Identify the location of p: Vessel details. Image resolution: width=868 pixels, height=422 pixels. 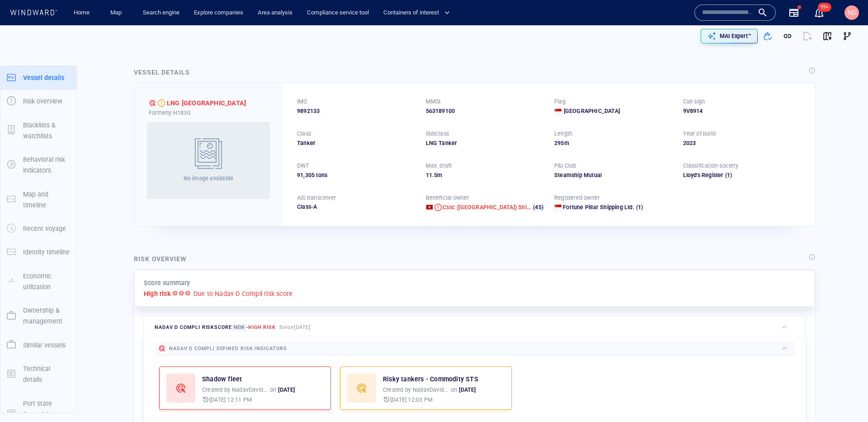
(43, 78).